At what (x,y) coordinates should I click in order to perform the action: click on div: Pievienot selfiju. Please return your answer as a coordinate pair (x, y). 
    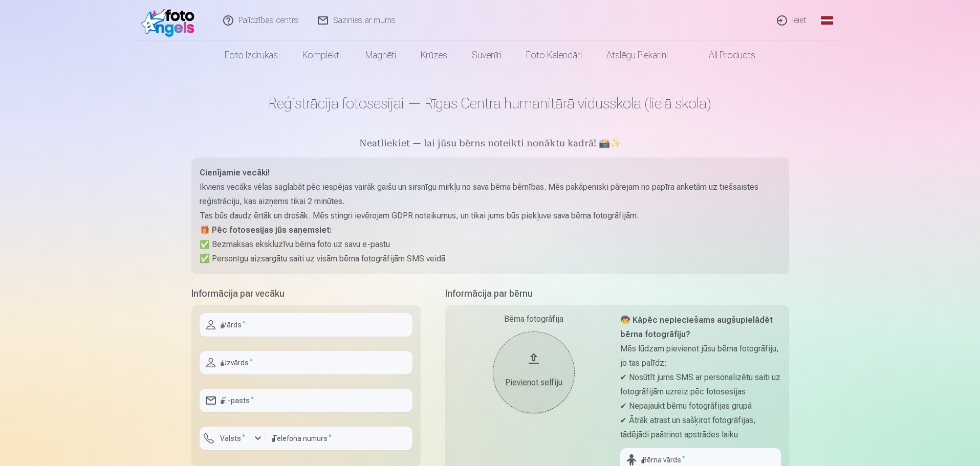
    Looking at the image, I should click on (533, 382).